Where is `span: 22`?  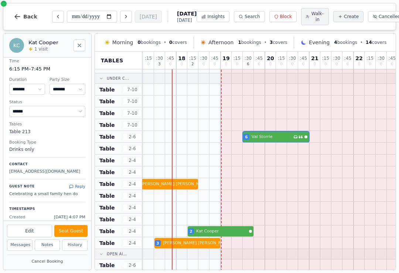
span: 22 is located at coordinates (359, 58).